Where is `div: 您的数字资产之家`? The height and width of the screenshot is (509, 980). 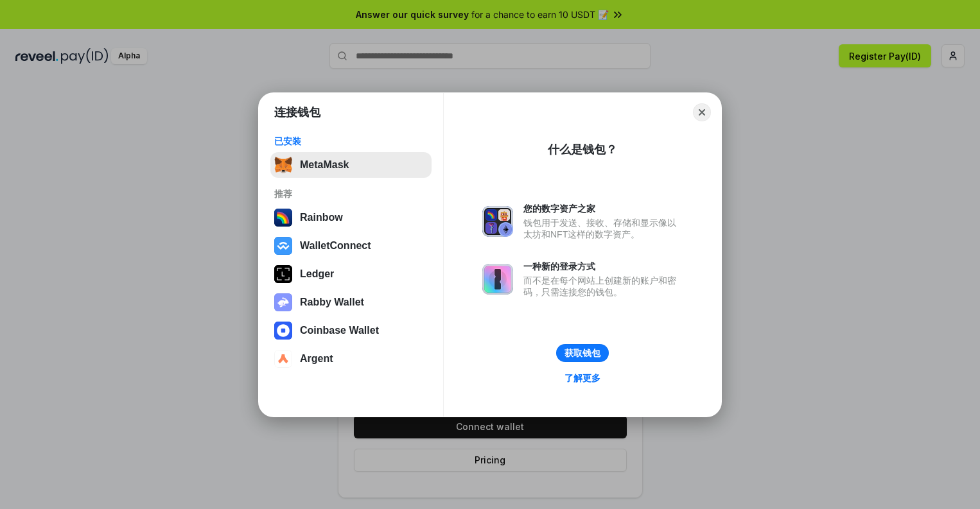
div: 您的数字资产之家 is located at coordinates (603, 209).